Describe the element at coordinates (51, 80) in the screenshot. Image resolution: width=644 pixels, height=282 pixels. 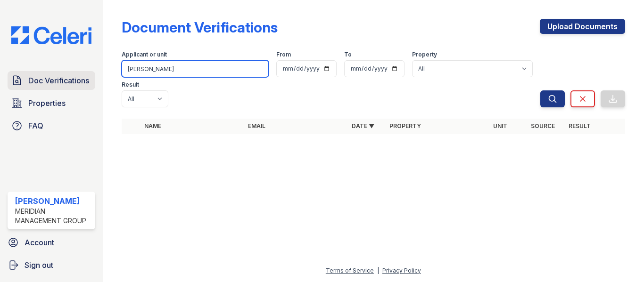
I see `a: Doc Verifications` at that location.